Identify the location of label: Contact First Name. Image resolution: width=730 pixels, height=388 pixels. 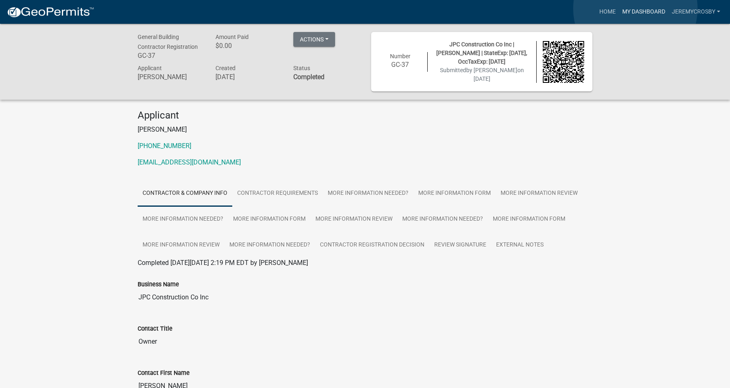
(164, 373).